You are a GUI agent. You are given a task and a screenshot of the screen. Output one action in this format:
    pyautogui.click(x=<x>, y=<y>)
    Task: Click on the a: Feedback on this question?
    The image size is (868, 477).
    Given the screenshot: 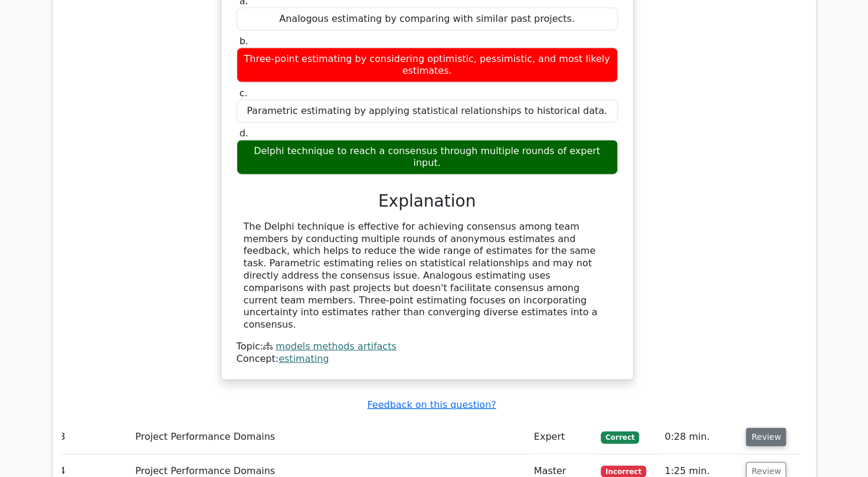 What is the action you would take?
    pyautogui.click(x=431, y=404)
    